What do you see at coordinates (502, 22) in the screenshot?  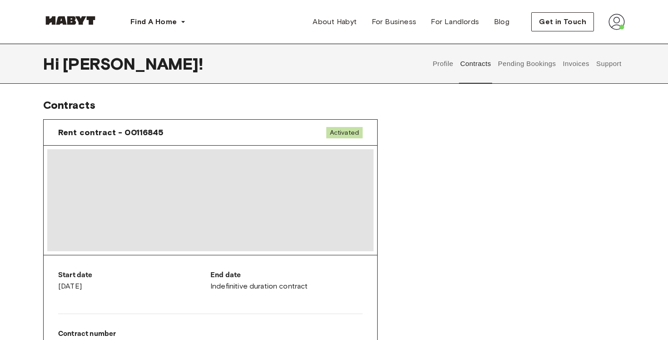 I see `a: Blog` at bounding box center [502, 22].